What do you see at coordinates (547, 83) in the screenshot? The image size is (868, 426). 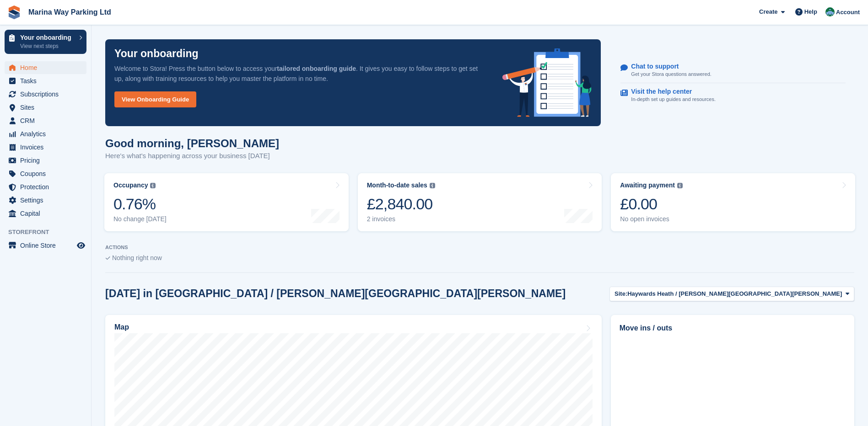 I see `img: onboarding-info-6c161a55d2c0e0a8cae90662b2fe09162a5109e8cc188191df67fb4f79e88e88.svg` at bounding box center [547, 83].